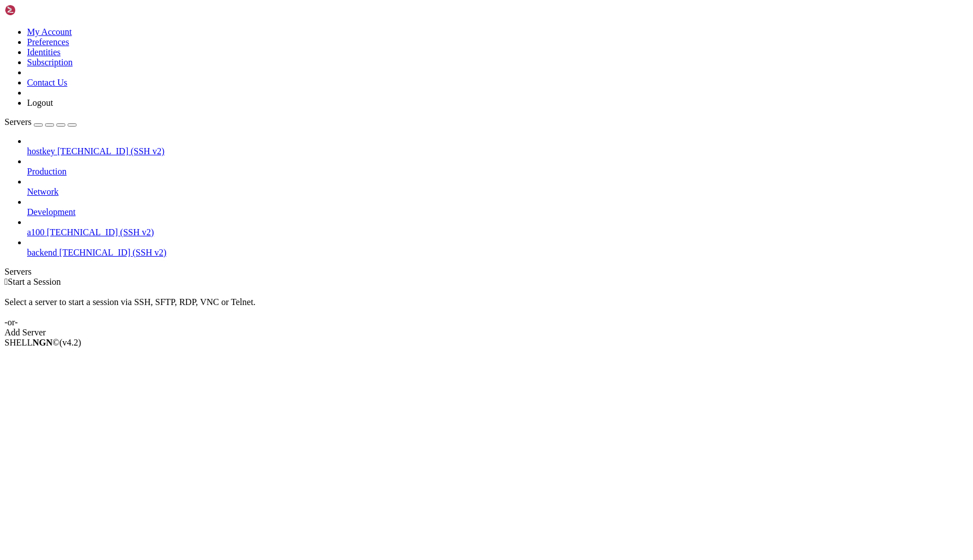 This screenshot has width=973, height=560. I want to click on span: backend, so click(42, 253).